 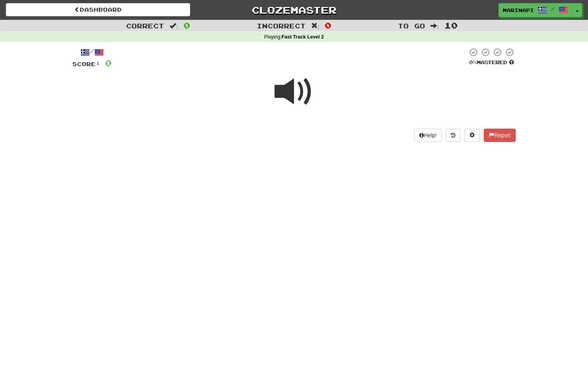 I want to click on span: Score:, so click(x=87, y=64).